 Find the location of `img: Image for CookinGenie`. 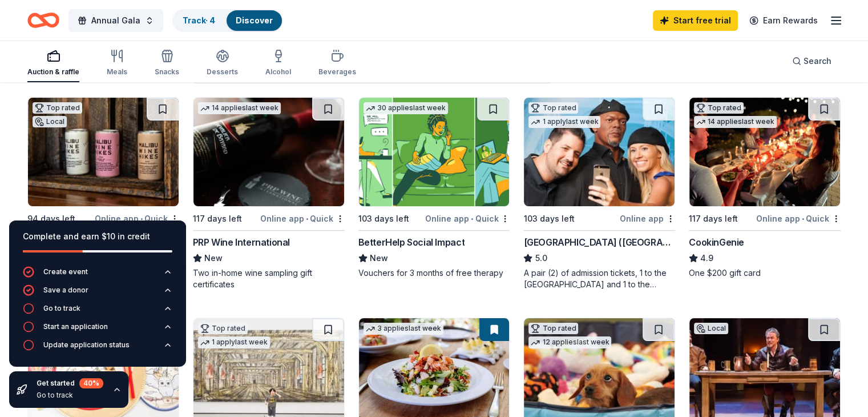

img: Image for CookinGenie is located at coordinates (765, 152).